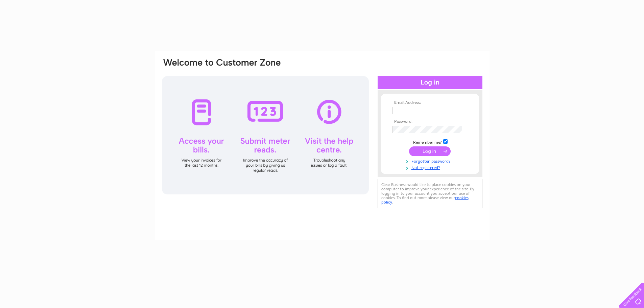 Image resolution: width=644 pixels, height=308 pixels. I want to click on th: Password:, so click(430, 122).